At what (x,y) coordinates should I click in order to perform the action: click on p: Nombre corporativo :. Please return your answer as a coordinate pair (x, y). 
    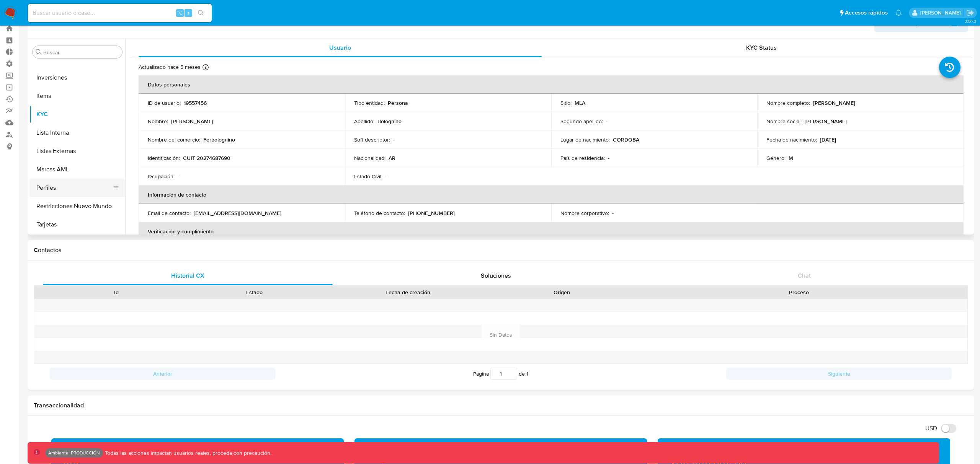
    Looking at the image, I should click on (585, 213).